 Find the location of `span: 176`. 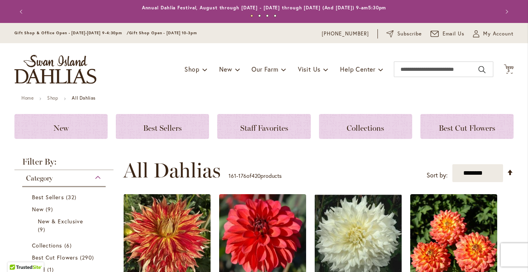

span: 176 is located at coordinates (242, 176).